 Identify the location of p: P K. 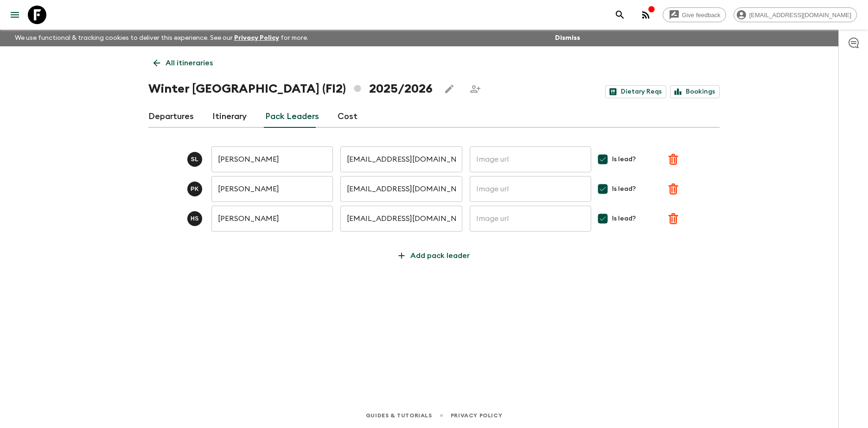
(195, 189).